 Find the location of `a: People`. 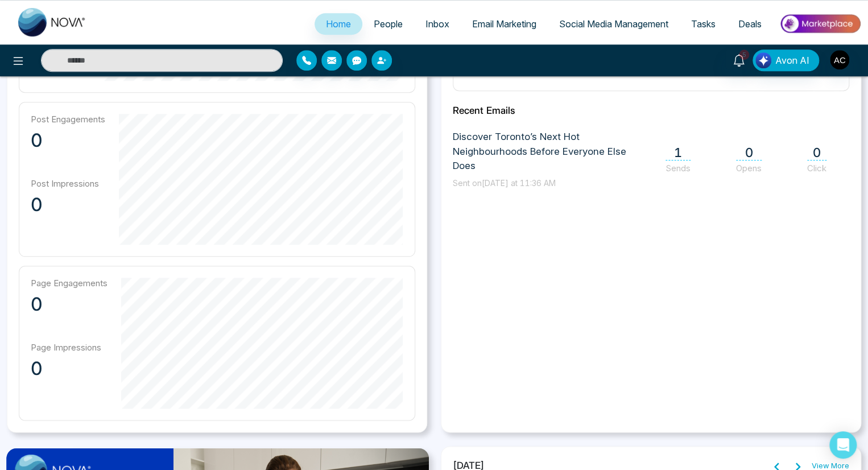

a: People is located at coordinates (388, 24).